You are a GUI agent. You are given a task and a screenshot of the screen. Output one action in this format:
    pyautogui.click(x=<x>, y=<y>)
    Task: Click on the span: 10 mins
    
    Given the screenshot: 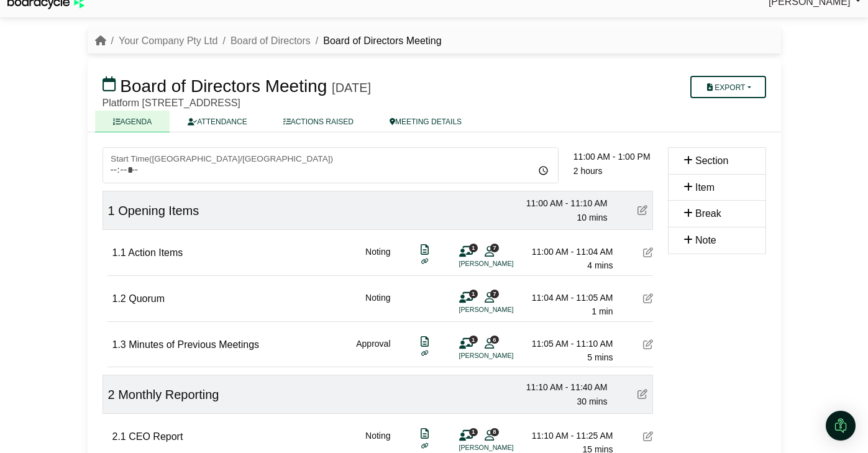 What is the action you would take?
    pyautogui.click(x=592, y=217)
    